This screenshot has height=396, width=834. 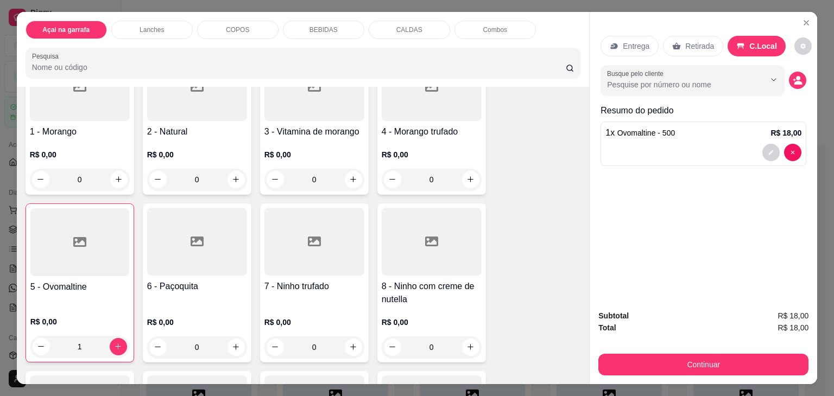 What do you see at coordinates (637, 73) in the screenshot?
I see `label: Busque pelo cliente` at bounding box center [637, 73].